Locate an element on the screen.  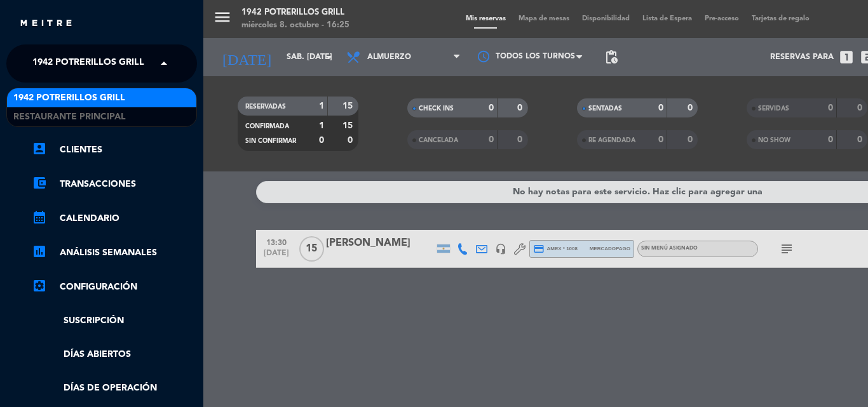
i: account_box is located at coordinates (39, 148).